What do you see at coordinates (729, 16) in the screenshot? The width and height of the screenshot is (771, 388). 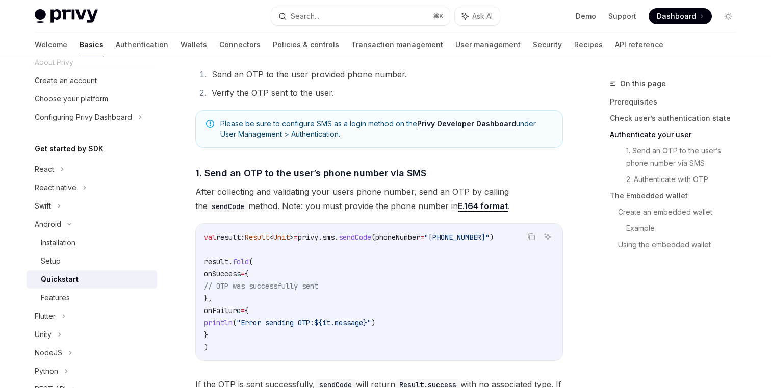 I see `button: Toggle dark mode` at bounding box center [729, 16].